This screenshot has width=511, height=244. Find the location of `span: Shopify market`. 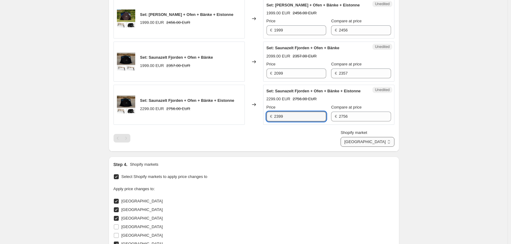

span: Shopify market is located at coordinates (354, 132).